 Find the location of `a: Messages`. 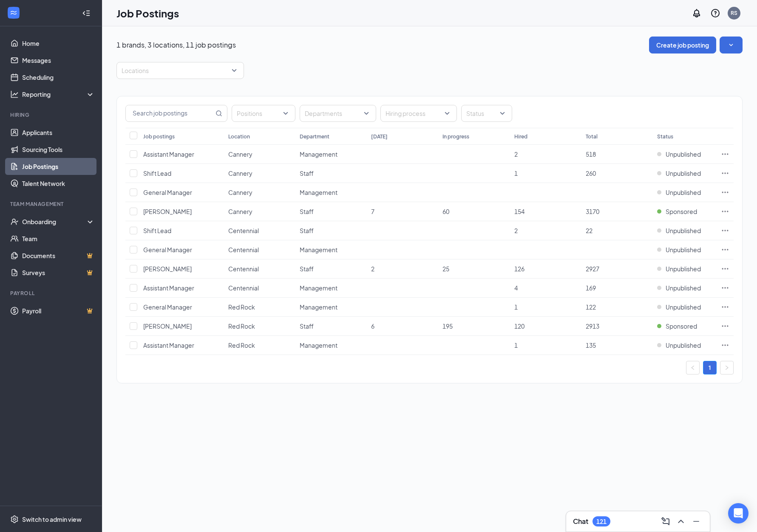

a: Messages is located at coordinates (58, 60).